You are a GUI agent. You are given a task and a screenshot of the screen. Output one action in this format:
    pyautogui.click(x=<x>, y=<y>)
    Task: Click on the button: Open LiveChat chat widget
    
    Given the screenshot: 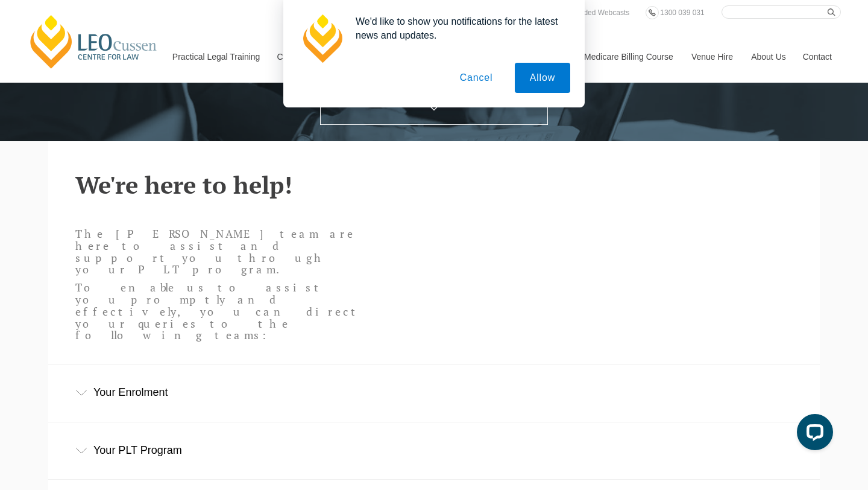 What is the action you would take?
    pyautogui.click(x=28, y=23)
    